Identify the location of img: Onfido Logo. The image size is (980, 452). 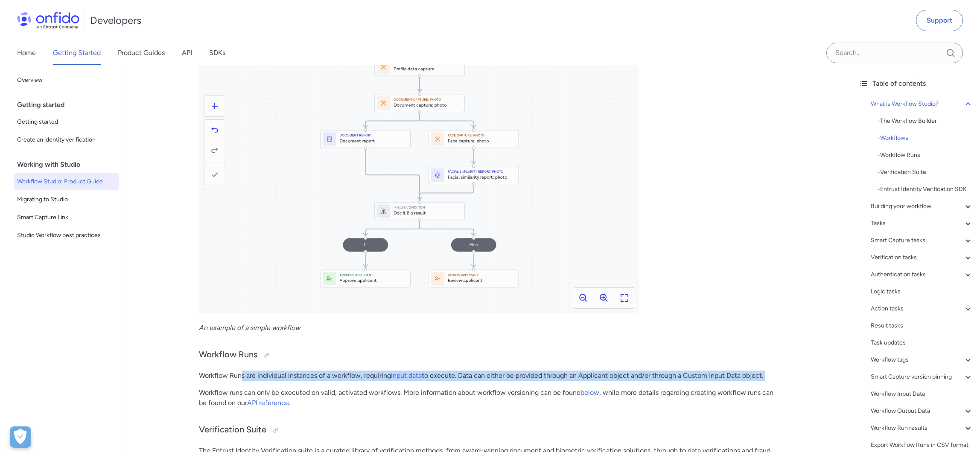
(48, 20).